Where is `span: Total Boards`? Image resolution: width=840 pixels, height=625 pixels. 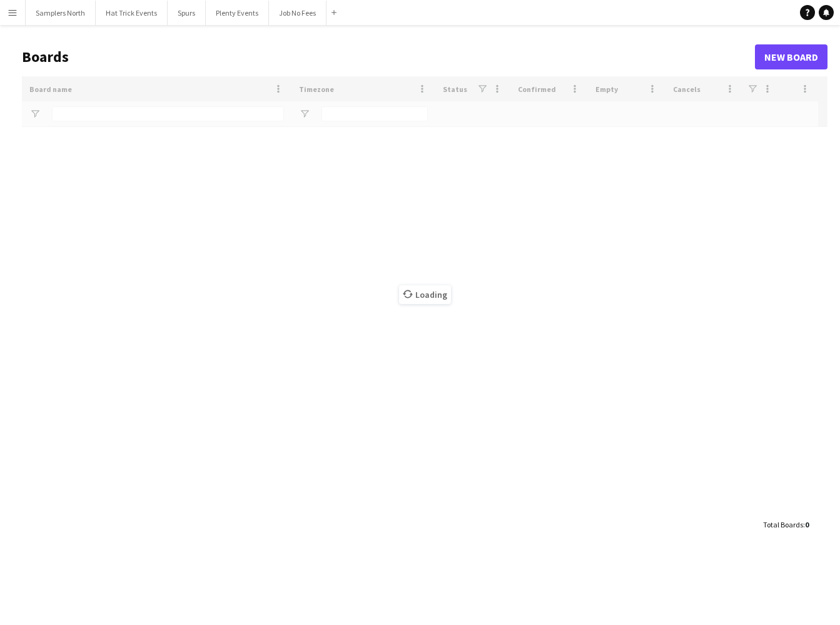 span: Total Boards is located at coordinates (784, 524).